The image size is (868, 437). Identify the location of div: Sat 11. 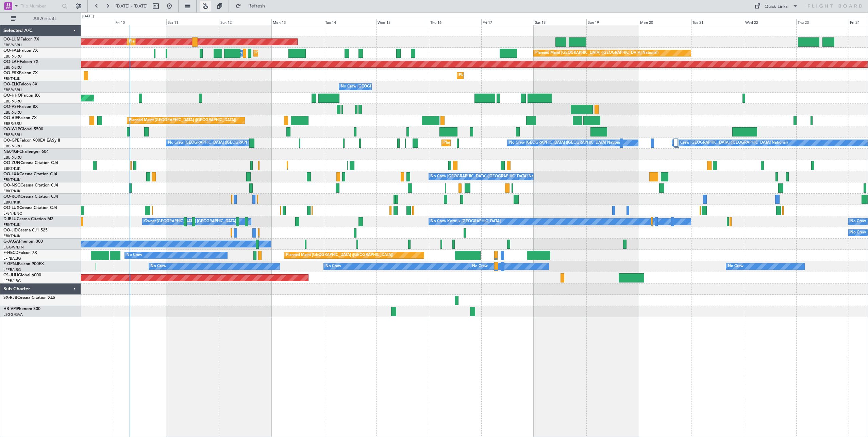
(193, 22).